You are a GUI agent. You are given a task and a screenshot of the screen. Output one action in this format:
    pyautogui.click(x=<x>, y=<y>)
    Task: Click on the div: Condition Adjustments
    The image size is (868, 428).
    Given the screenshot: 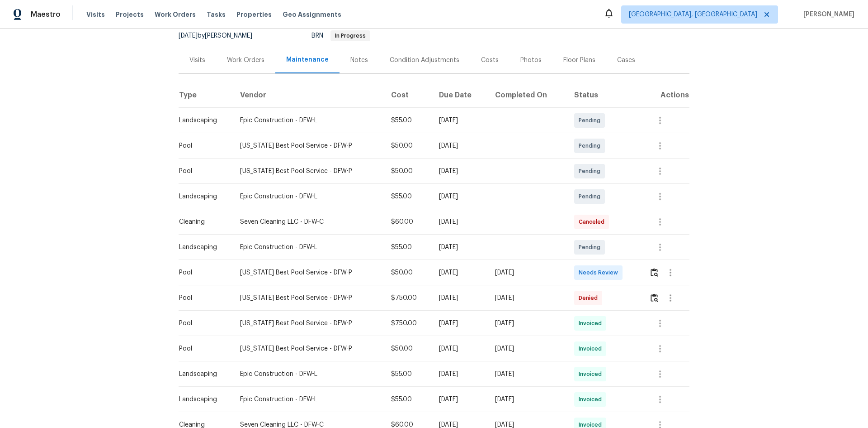 What is the action you would take?
    pyautogui.click(x=425, y=60)
    